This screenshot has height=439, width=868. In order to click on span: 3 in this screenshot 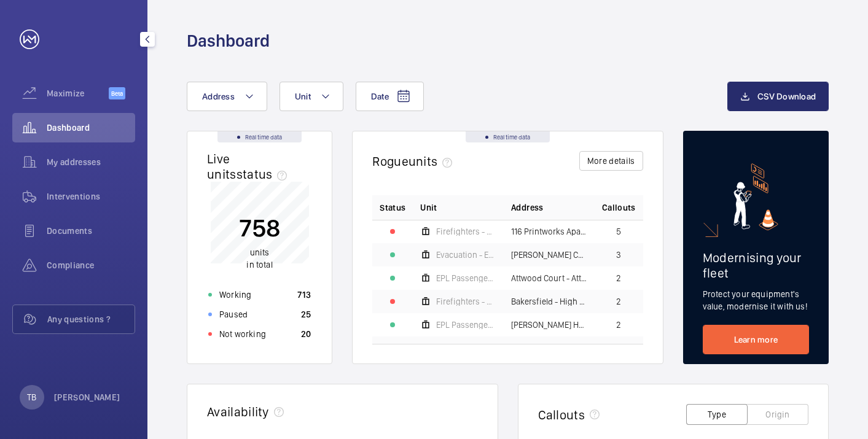, I will do `click(619, 255)`.